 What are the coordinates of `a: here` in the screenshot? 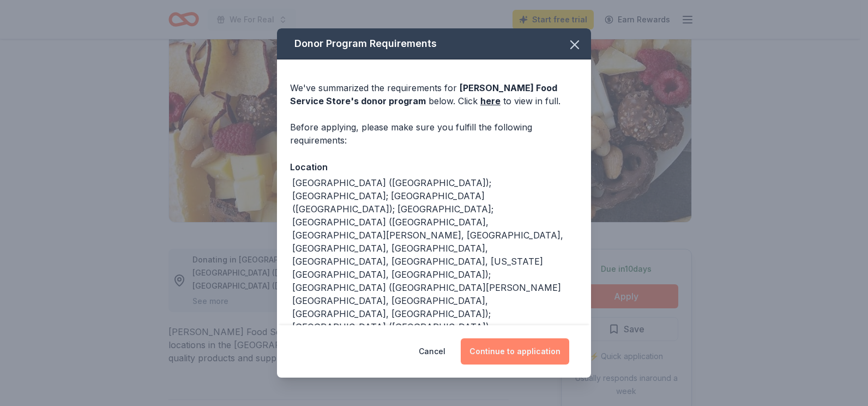 It's located at (490, 101).